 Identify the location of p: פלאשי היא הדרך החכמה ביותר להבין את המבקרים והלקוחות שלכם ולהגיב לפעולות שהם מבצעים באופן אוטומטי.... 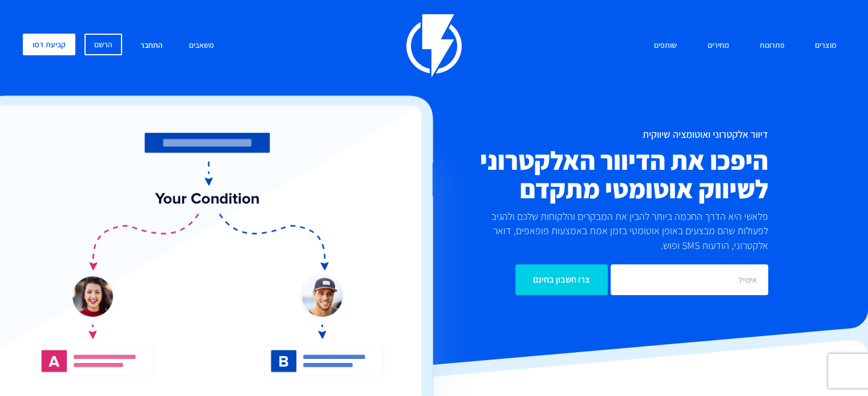
(622, 231).